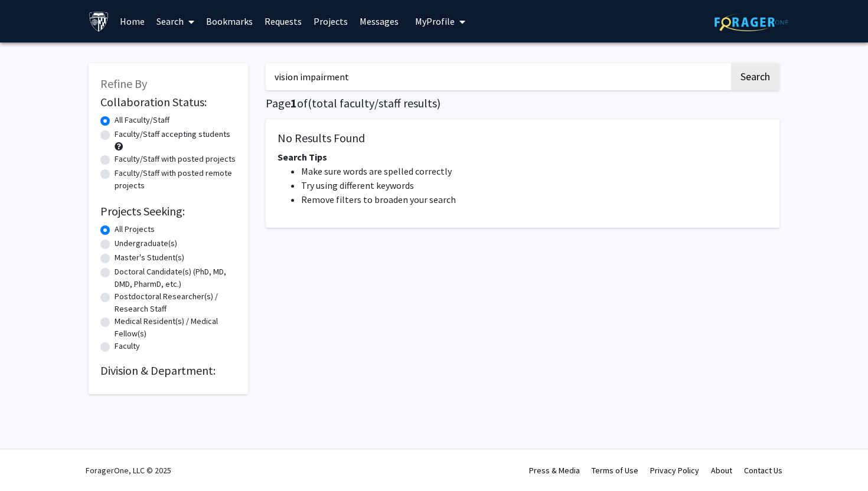  I want to click on label: All Projects, so click(134, 229).